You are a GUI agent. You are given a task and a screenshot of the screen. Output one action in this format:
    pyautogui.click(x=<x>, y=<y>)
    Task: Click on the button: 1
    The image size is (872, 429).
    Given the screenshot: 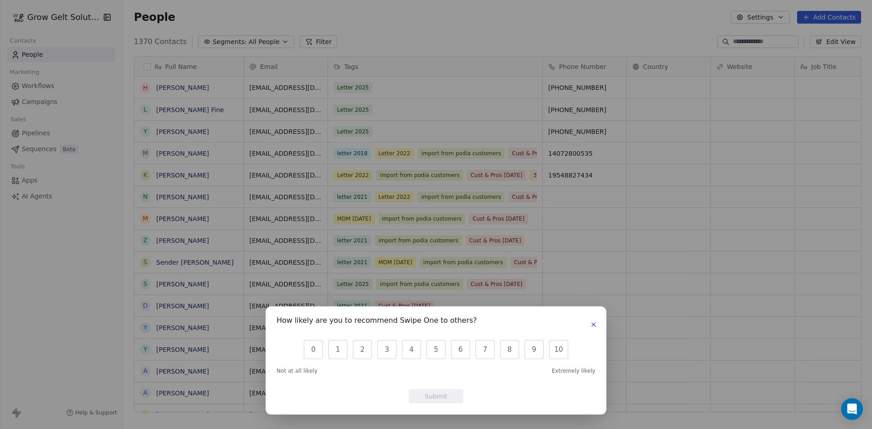 What is the action you would take?
    pyautogui.click(x=338, y=350)
    